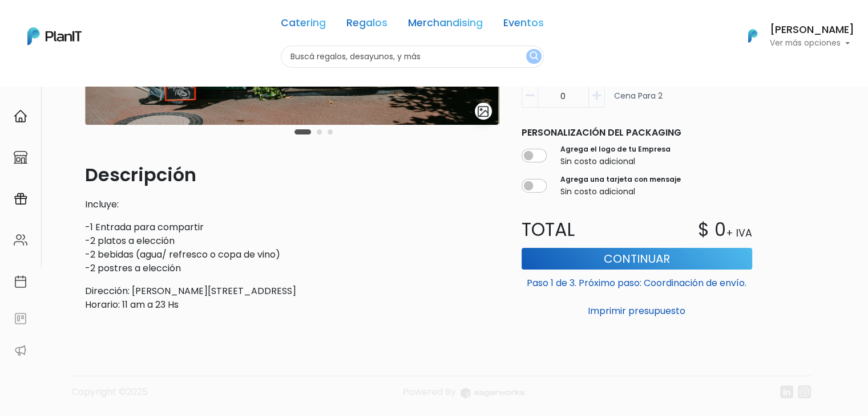 This screenshot has height=416, width=868. Describe the element at coordinates (483, 111) in the screenshot. I see `img: gallery-light` at that location.